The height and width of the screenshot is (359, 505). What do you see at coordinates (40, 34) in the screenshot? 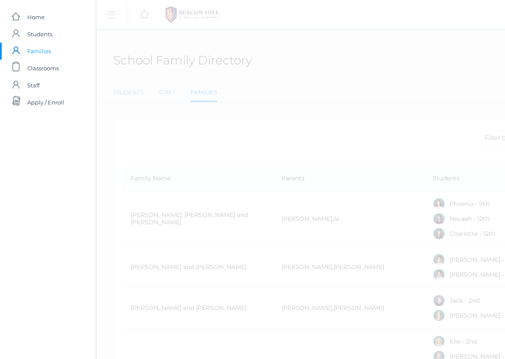
I see `span: Students` at bounding box center [40, 34].